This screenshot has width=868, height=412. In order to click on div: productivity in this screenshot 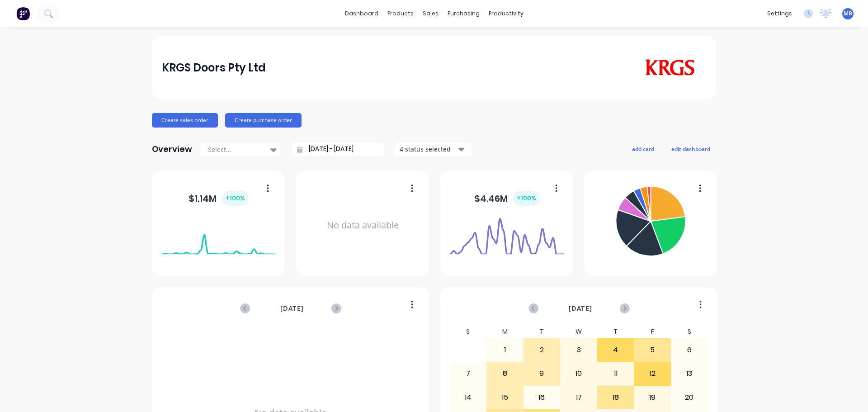, I will do `click(506, 14)`.